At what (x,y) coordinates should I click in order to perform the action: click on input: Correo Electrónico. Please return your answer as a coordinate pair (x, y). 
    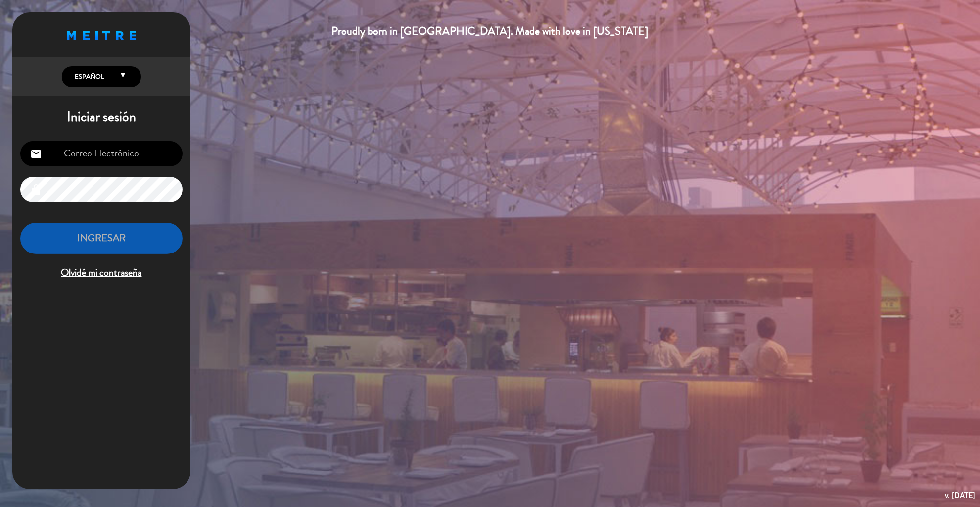
    Looking at the image, I should click on (101, 153).